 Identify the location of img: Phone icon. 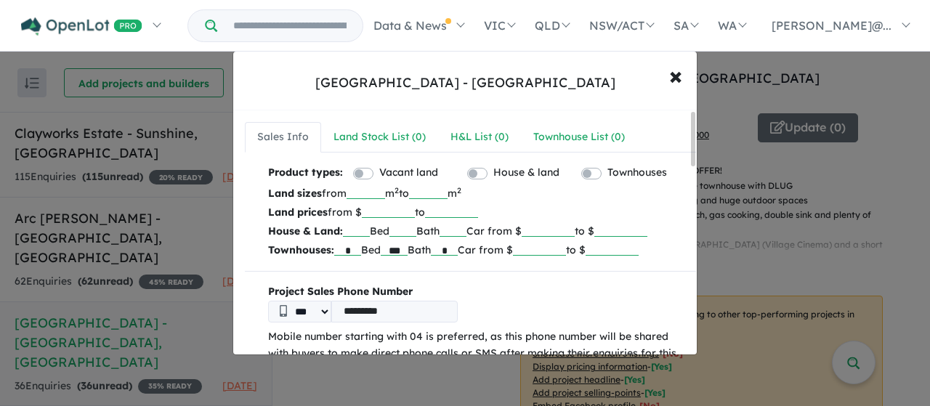
(283, 311).